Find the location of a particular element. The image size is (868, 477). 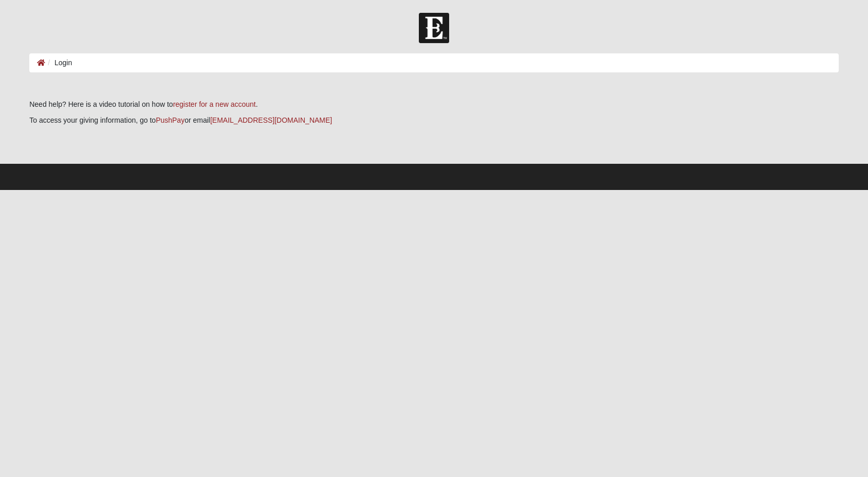

p: Need help? Here is a video tutorial on how to . is located at coordinates (433, 104).